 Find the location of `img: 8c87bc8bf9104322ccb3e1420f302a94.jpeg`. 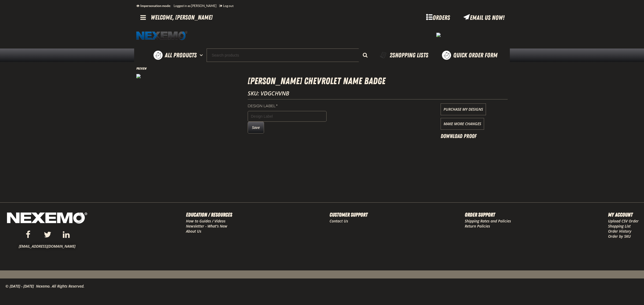

img: 8c87bc8bf9104322ccb3e1420f302a94.jpeg is located at coordinates (438, 35).